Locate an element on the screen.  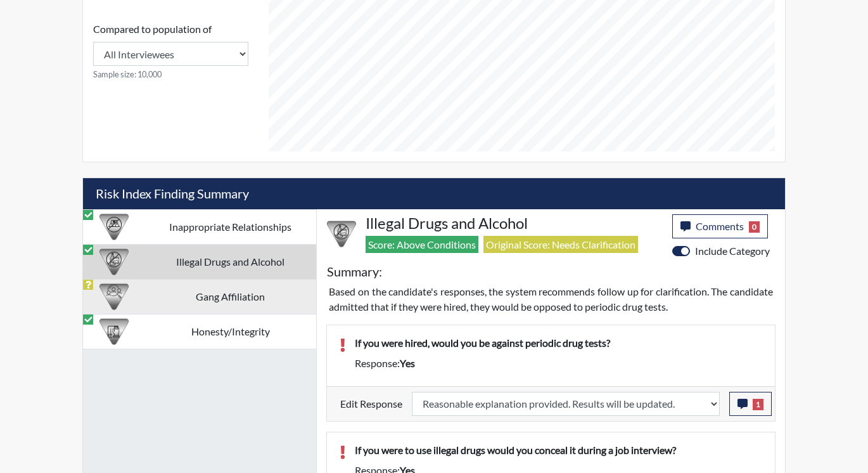
h4: Illegal Drugs and Alcohol is located at coordinates (514, 223).